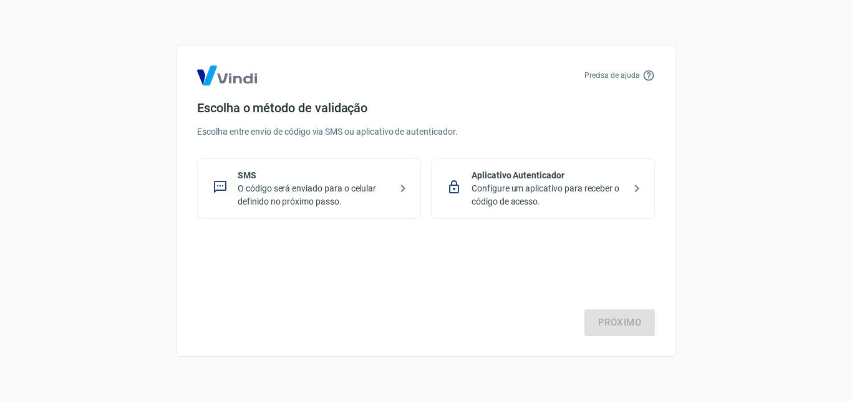 The height and width of the screenshot is (401, 852). What do you see at coordinates (543, 188) in the screenshot?
I see `div: Aplicativo AutenticadorConfigure um aplicativo para receber o código de acesso.` at bounding box center [543, 188].